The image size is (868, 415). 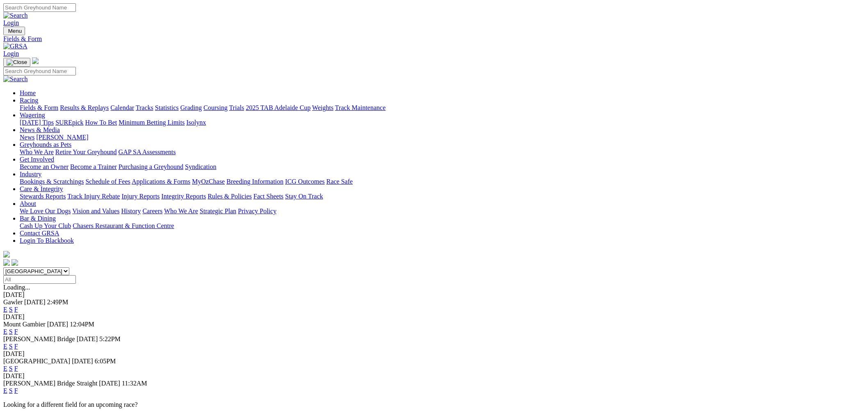 I want to click on a: How To Bet, so click(x=101, y=122).